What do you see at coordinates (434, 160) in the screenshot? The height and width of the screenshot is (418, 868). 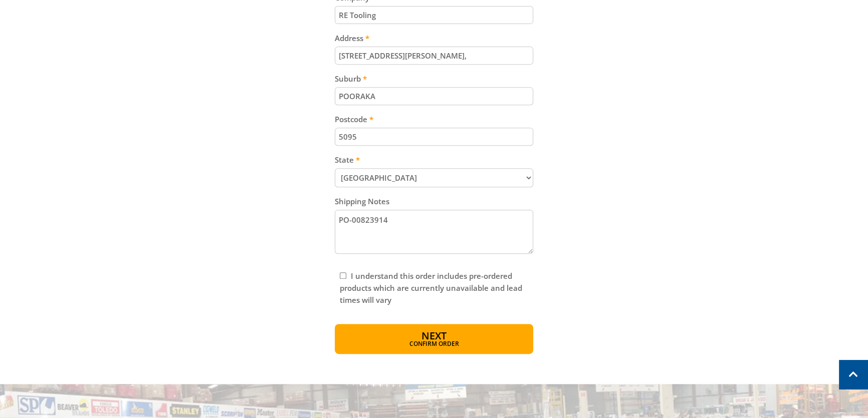 I see `label: State` at bounding box center [434, 160].